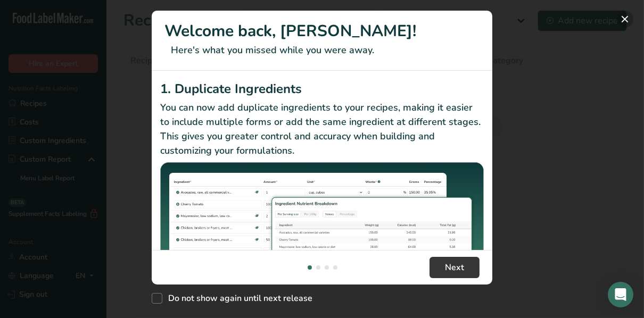  What do you see at coordinates (322, 50) in the screenshot?
I see `p: Here's what you missed while you were away.` at bounding box center [322, 50].